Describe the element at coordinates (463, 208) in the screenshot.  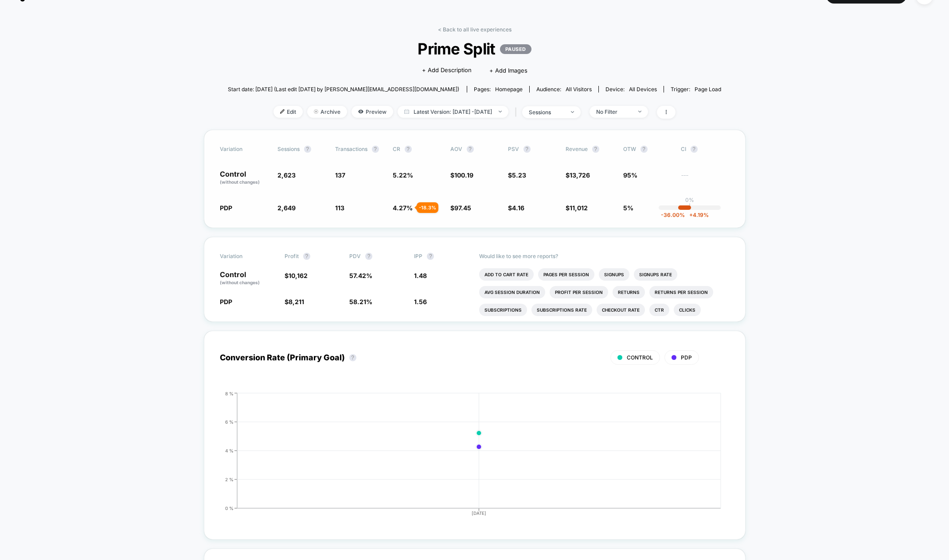
I see `span: 97.45` at that location.